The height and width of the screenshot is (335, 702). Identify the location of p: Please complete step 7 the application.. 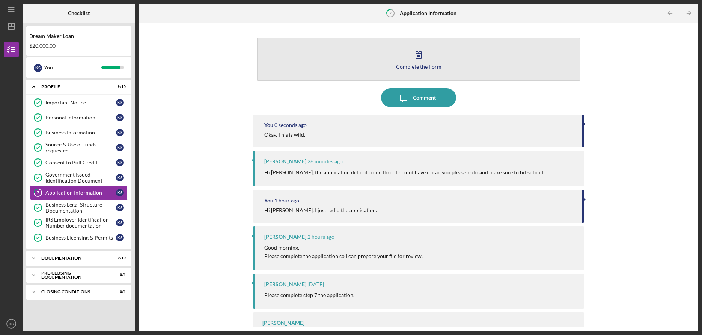
(309, 295).